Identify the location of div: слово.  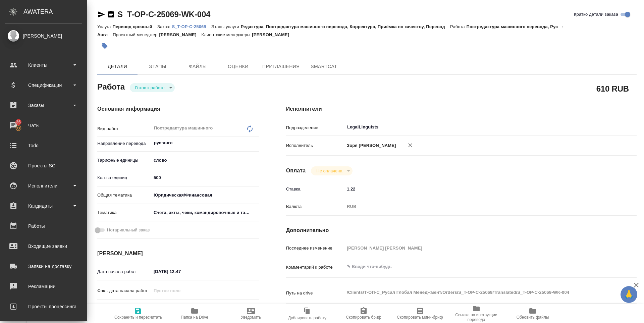
(206, 160).